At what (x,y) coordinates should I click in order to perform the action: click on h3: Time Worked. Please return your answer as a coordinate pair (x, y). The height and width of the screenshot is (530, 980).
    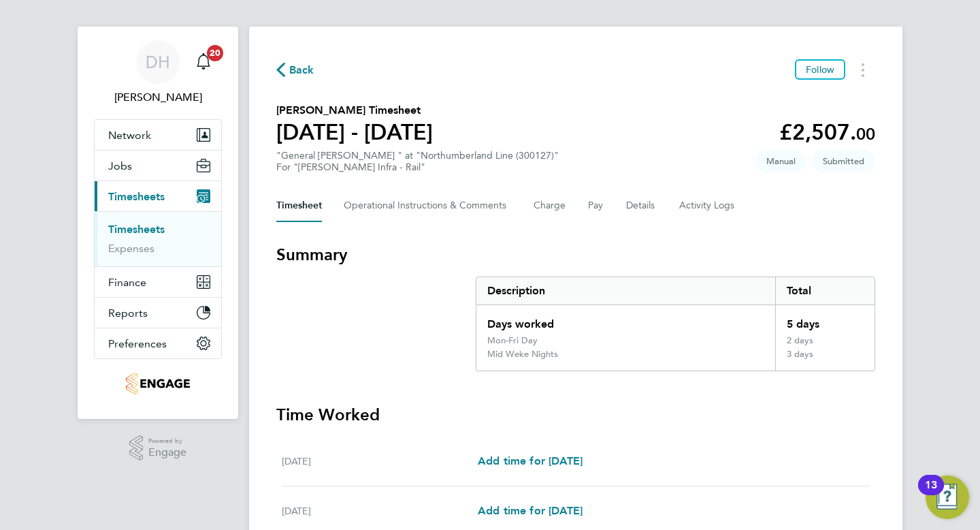
    Looking at the image, I should click on (576, 415).